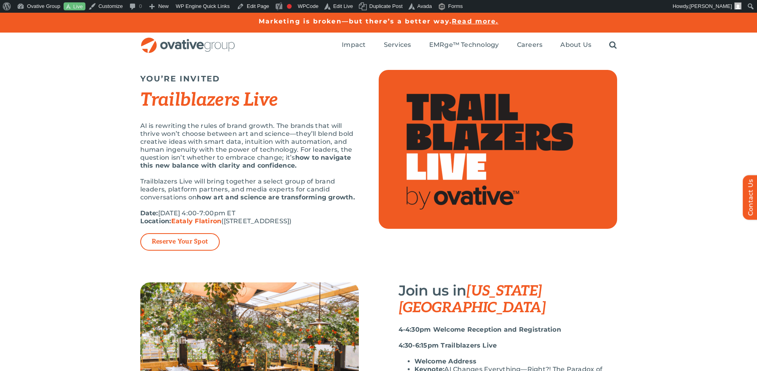 The height and width of the screenshot is (371, 757). What do you see at coordinates (479, 45) in the screenshot?
I see `nav: Menu` at bounding box center [479, 45].